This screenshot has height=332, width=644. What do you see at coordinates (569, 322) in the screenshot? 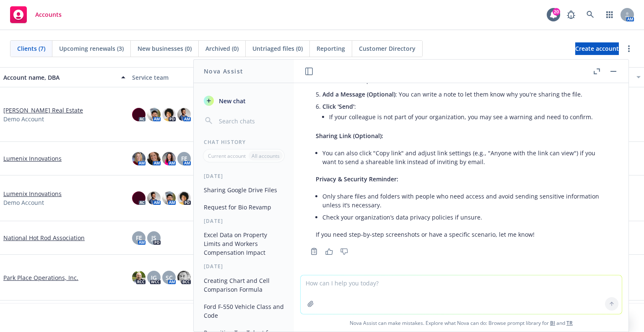
I see `a: TR` at bounding box center [569, 322].